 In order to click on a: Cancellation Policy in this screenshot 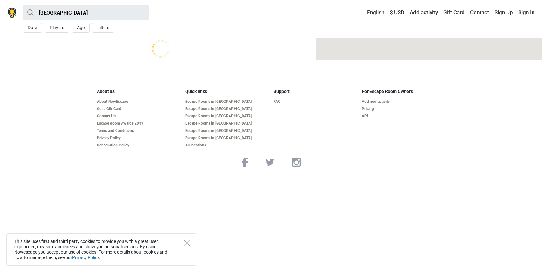, I will do `click(138, 145)`.